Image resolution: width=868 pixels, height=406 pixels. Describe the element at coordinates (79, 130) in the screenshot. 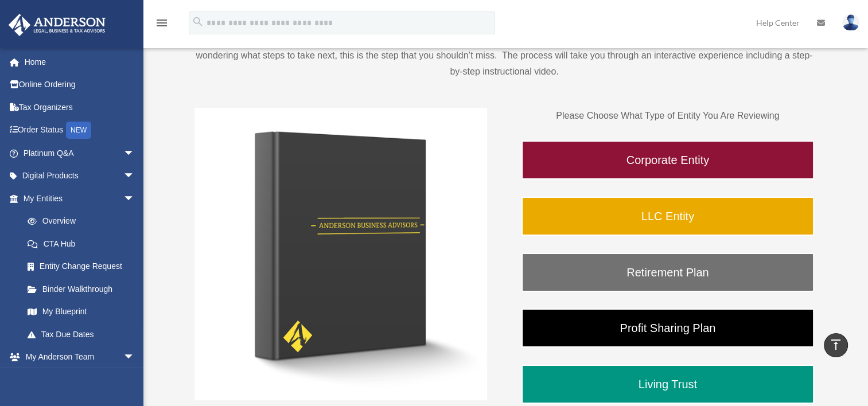

I see `a: Order StatusNEW` at that location.